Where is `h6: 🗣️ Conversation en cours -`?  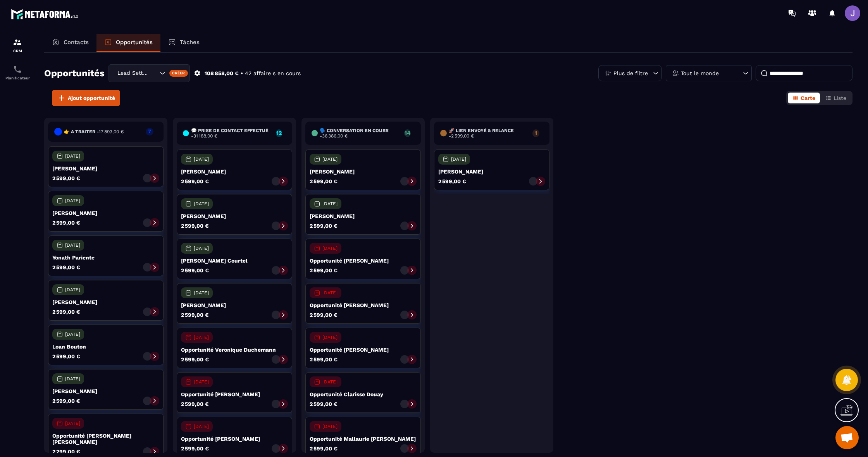
h6: 🗣️ Conversation en cours - is located at coordinates (360, 133).